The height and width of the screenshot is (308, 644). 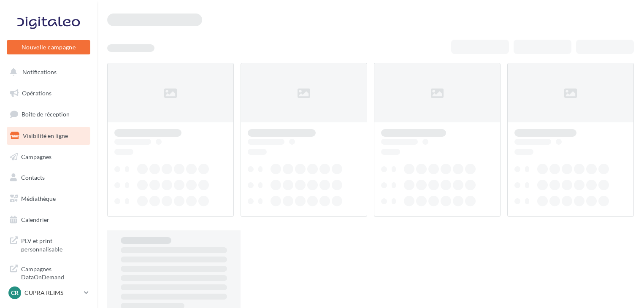 What do you see at coordinates (37, 93) in the screenshot?
I see `span: Opérations` at bounding box center [37, 93].